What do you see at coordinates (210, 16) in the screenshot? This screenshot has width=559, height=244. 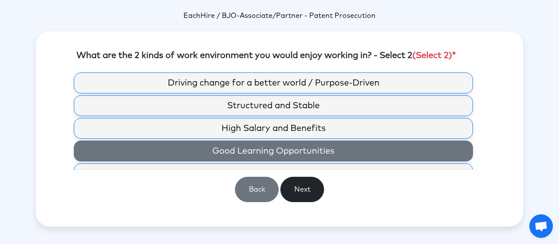 I see `span: EachHire / BJO` at bounding box center [210, 16].